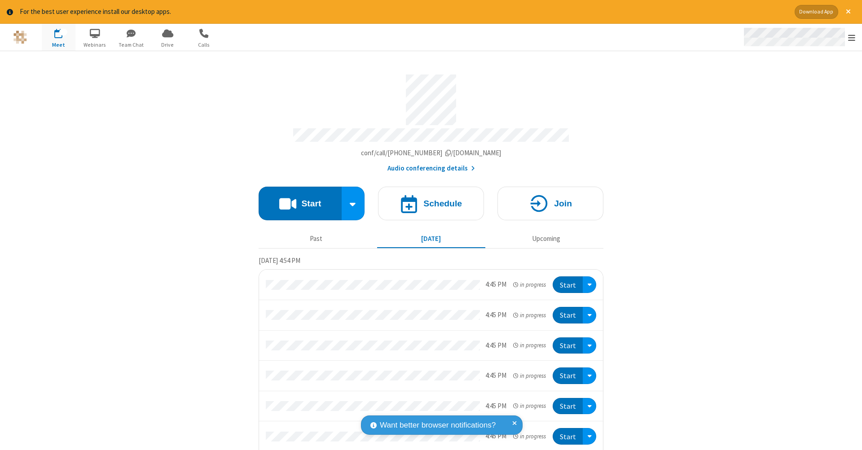  Describe the element at coordinates (438, 426) in the screenshot. I see `span: Want better browser notifications?` at that location.